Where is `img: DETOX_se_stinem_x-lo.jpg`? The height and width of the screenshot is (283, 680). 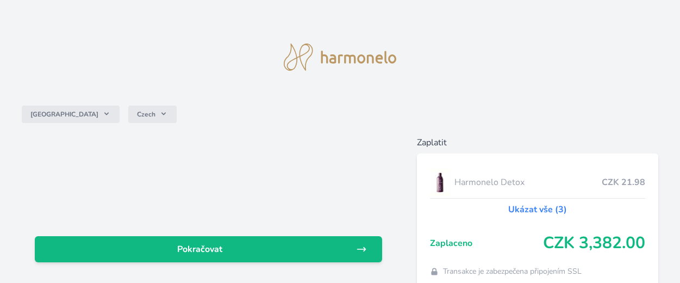
img: DETOX_se_stinem_x-lo.jpg is located at coordinates (440, 182).